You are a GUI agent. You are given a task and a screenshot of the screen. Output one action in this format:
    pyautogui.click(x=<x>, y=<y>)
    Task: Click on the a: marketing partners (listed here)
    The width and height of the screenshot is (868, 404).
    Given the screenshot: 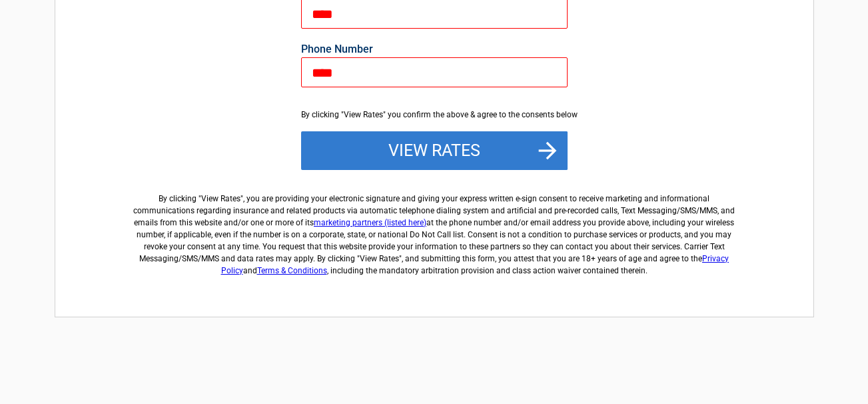 What is the action you would take?
    pyautogui.click(x=370, y=222)
    